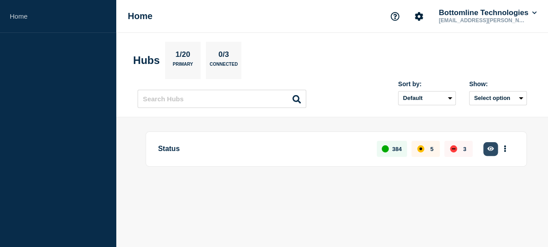 The image size is (548, 247). I want to click on select: Sort by, so click(427, 98).